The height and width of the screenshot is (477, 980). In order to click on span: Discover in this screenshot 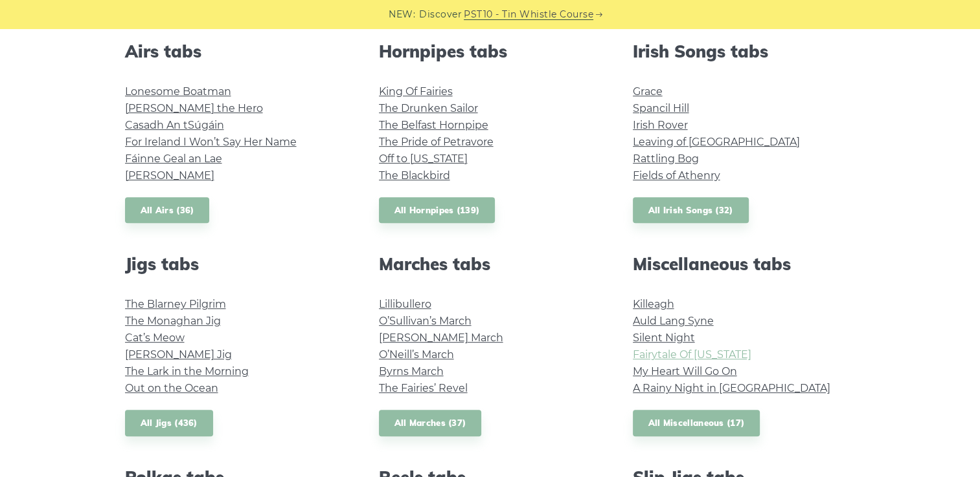, I will do `click(441, 14)`.